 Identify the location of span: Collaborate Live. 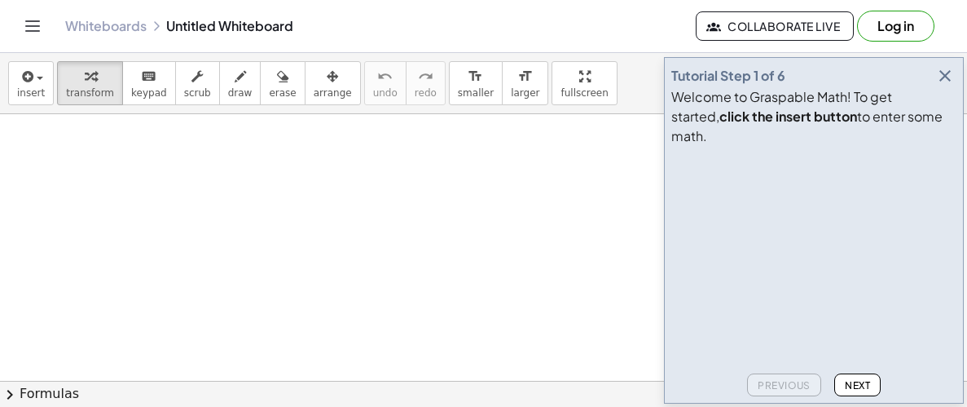
(775, 26).